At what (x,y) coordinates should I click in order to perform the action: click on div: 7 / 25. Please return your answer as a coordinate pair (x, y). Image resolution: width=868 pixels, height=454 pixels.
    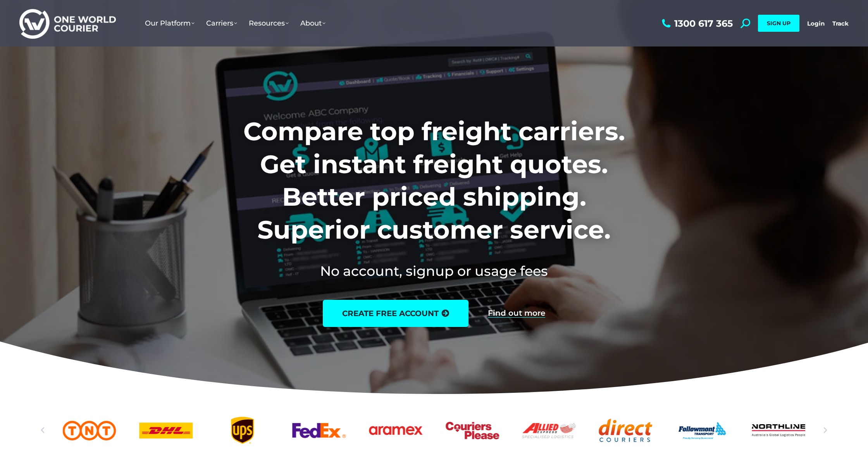
    Looking at the image, I should click on (472, 431).